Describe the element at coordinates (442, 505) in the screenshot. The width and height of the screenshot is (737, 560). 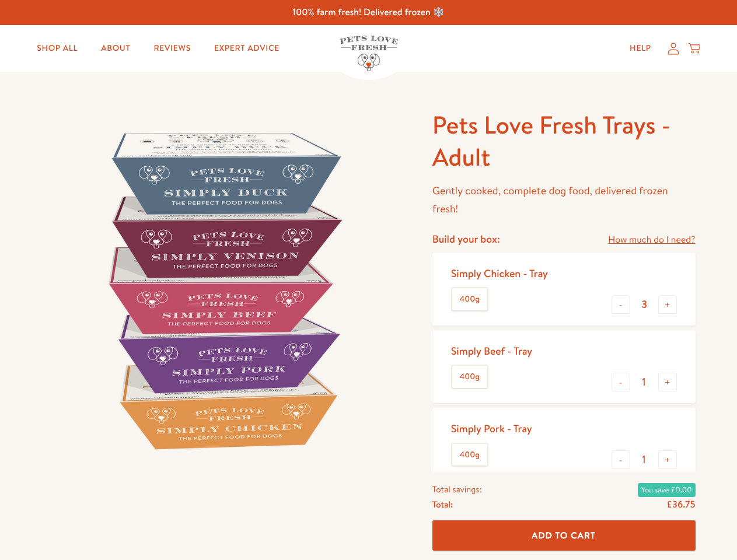
I see `span: Total:` at that location.